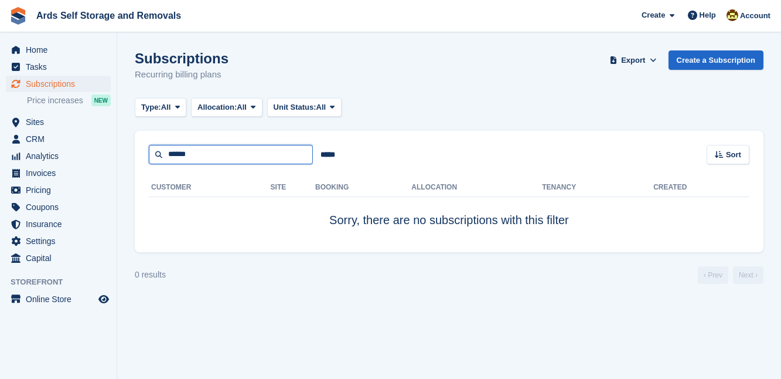 This screenshot has height=379, width=781. Describe the element at coordinates (713, 275) in the screenshot. I see `a: Previous` at that location.